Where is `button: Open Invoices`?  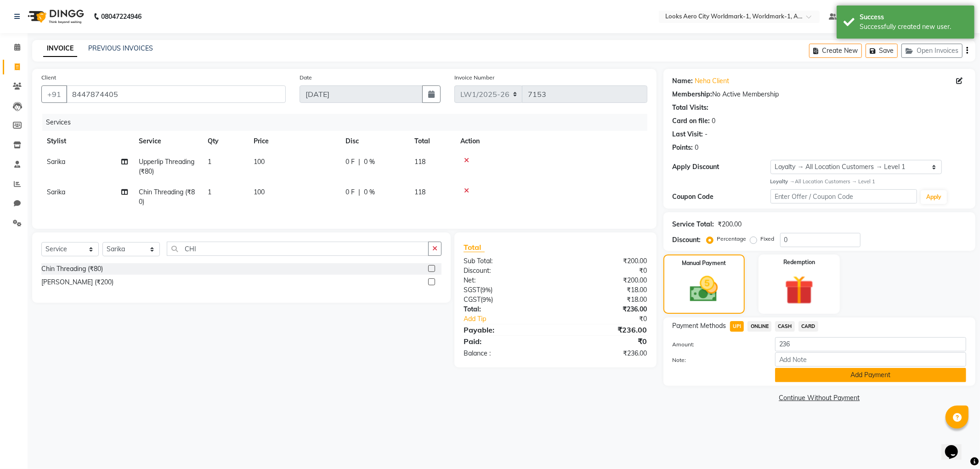 button: Open Invoices is located at coordinates (932, 50).